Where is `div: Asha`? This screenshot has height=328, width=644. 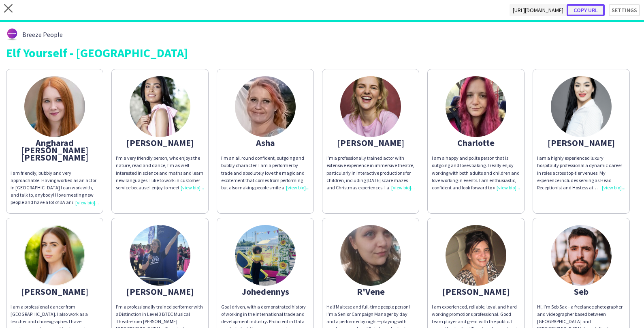 div: Asha is located at coordinates (265, 142).